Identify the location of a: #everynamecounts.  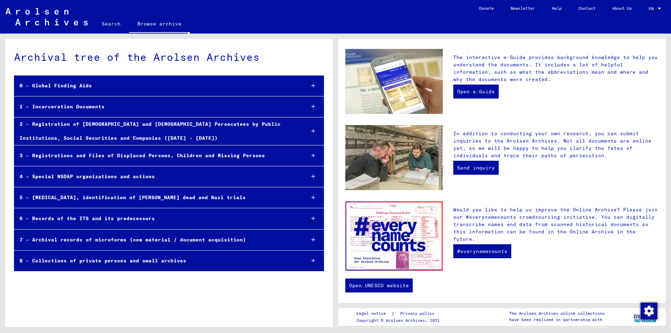
(482, 251).